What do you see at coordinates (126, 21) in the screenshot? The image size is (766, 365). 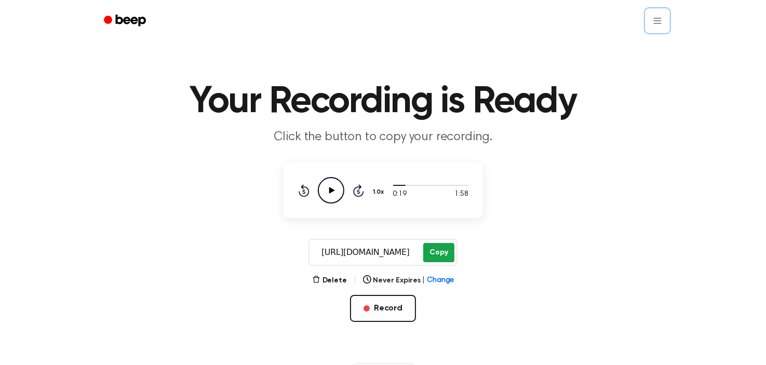 I see `a: Beep` at bounding box center [126, 21].